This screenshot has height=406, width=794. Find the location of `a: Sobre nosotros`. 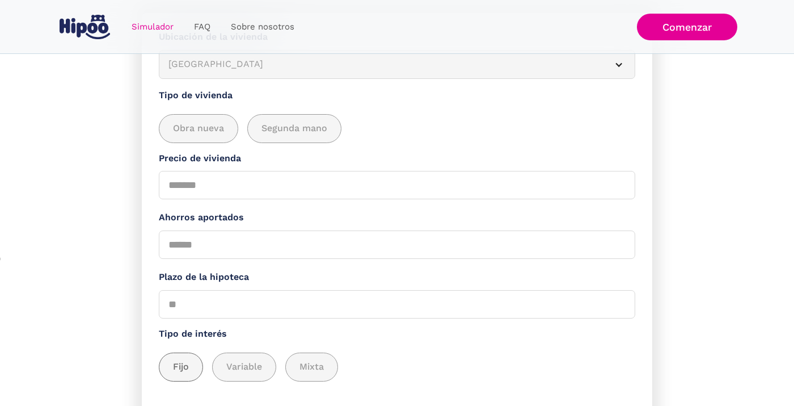

a: Sobre nosotros is located at coordinates (263, 27).